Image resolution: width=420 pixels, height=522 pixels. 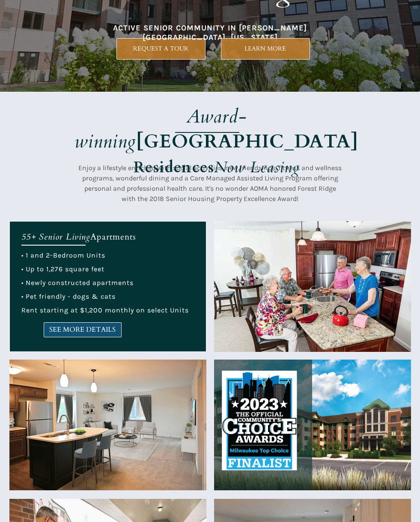 I want to click on span: • Pet friendly - dogs & cats, so click(x=68, y=296).